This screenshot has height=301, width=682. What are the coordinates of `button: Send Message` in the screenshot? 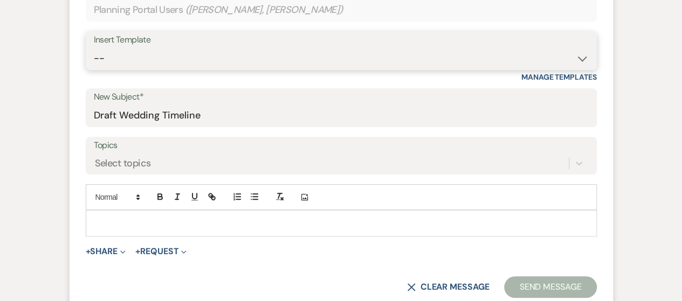 It's located at (550, 287).